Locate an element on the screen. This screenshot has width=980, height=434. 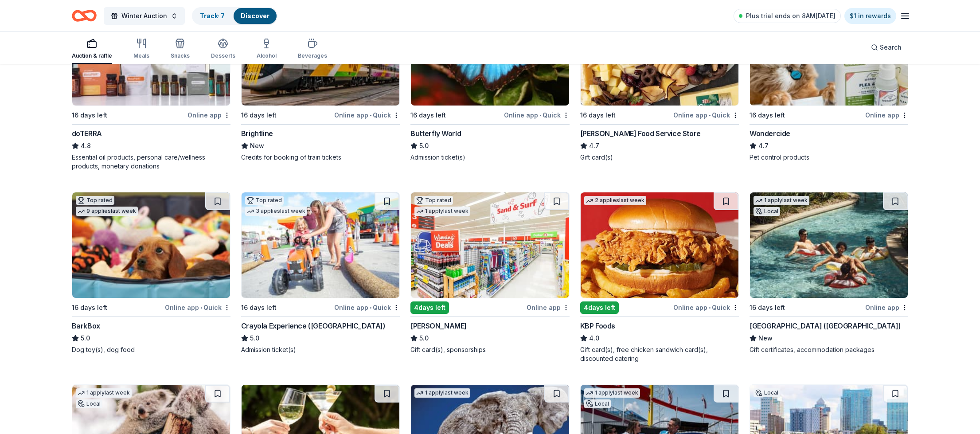
button: Search is located at coordinates (886, 48).